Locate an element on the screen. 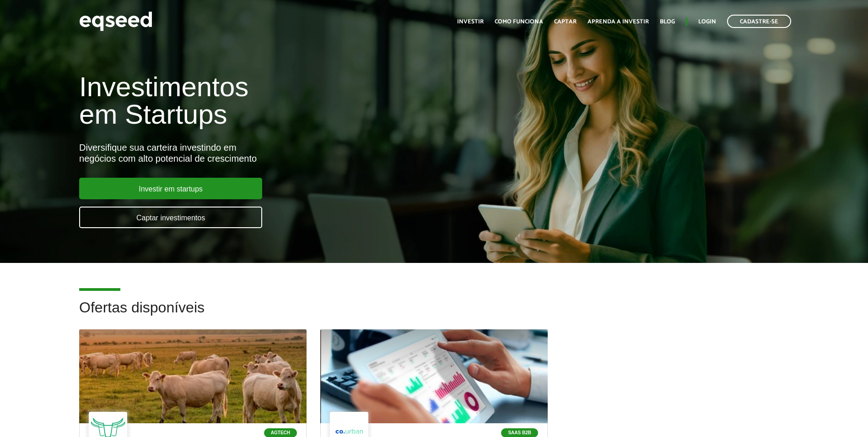  img: EqSeed is located at coordinates (116, 21).